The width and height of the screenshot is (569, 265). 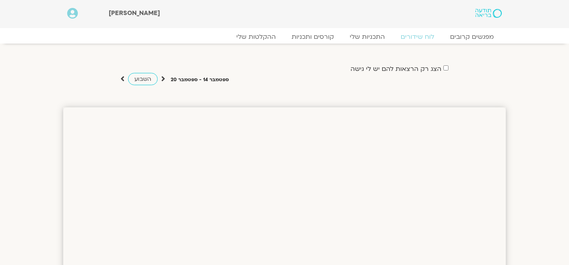 What do you see at coordinates (396, 69) in the screenshot?
I see `label: הצג רק הרצאות להם יש לי גישה` at bounding box center [396, 69].